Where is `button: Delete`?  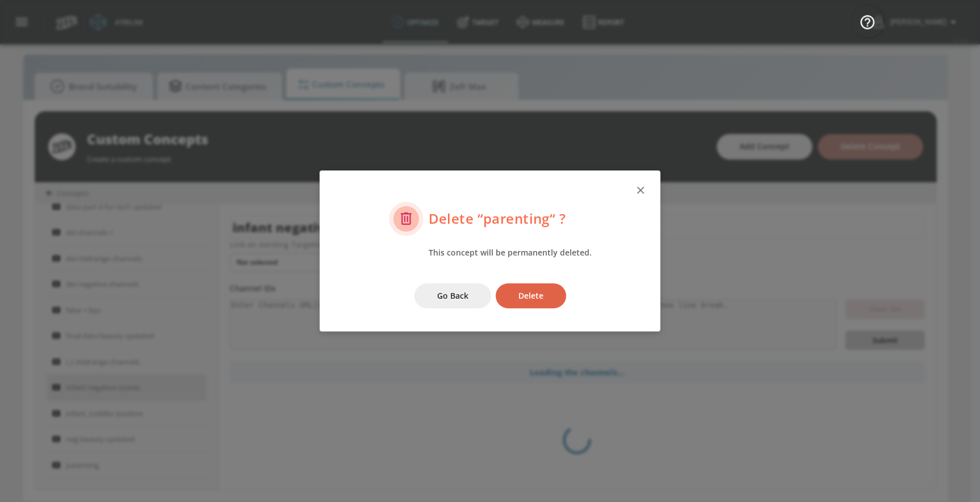 button: Delete is located at coordinates (531, 296).